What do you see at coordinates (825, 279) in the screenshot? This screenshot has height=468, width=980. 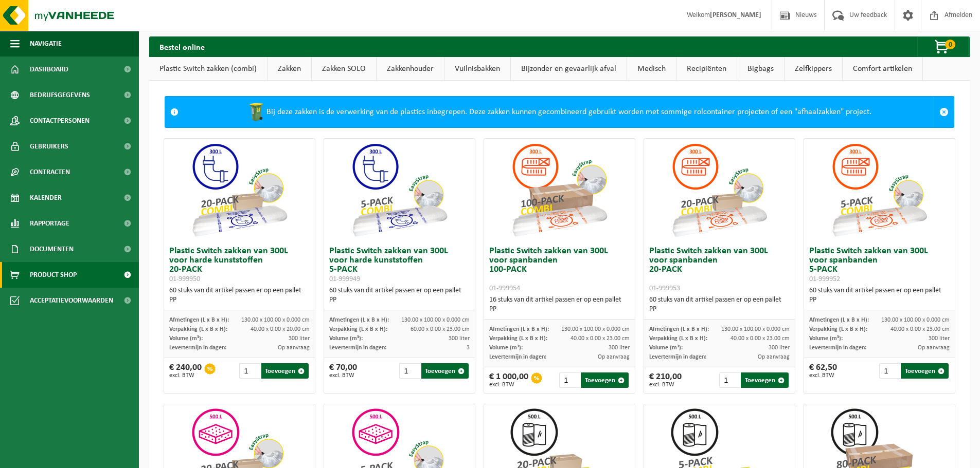 I see `span: 01-999952` at bounding box center [825, 279].